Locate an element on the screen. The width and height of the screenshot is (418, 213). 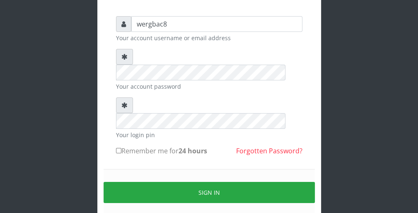
small: Your account password is located at coordinates (209, 86).